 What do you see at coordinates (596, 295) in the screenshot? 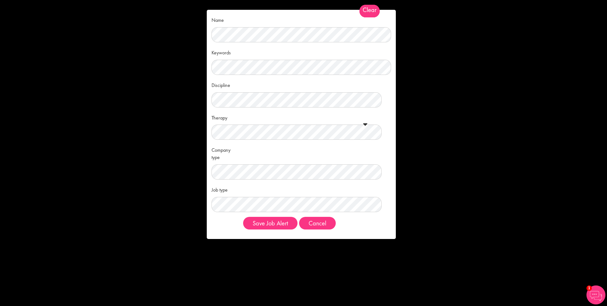
I see `img: Chatbot` at bounding box center [596, 295].